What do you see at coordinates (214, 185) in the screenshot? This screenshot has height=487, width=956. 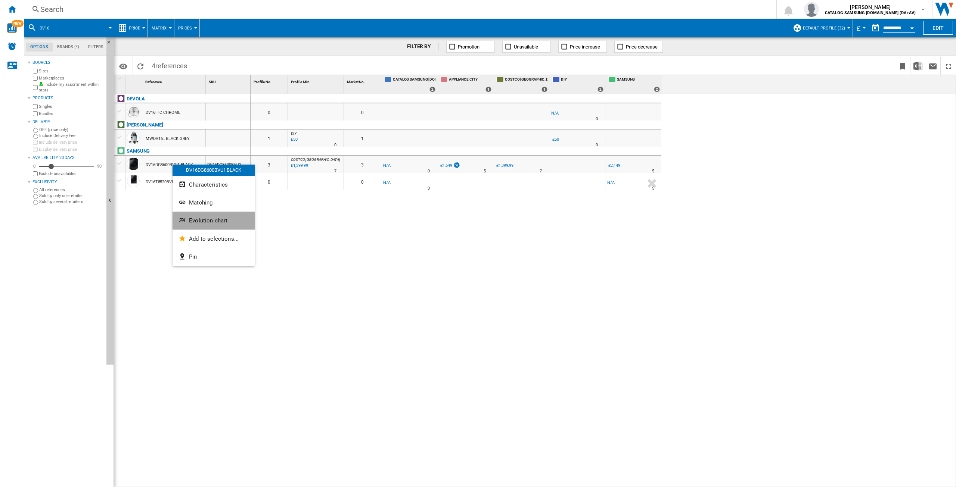 I see `button: Characteristics` at bounding box center [214, 185].